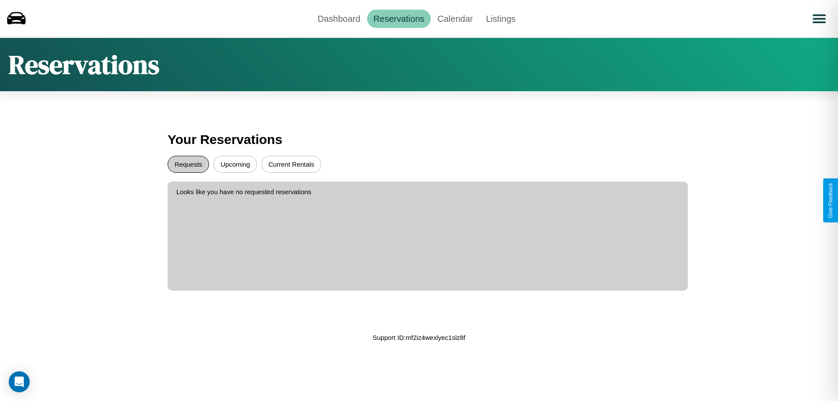 This screenshot has width=838, height=401. What do you see at coordinates (419, 337) in the screenshot?
I see `p: Support ID: mf2iz4wexlyec1slz8f` at bounding box center [419, 337].